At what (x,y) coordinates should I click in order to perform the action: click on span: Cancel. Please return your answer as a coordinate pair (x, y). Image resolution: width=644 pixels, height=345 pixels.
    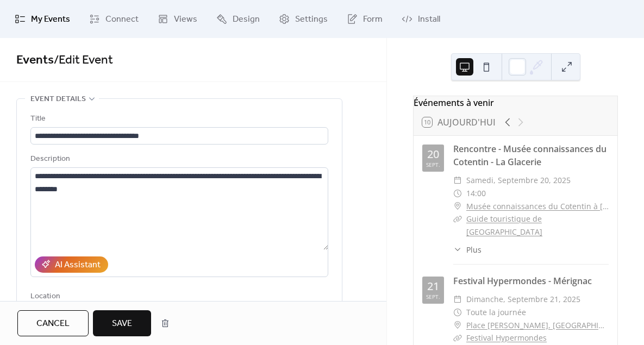
    Looking at the image, I should click on (52, 324).